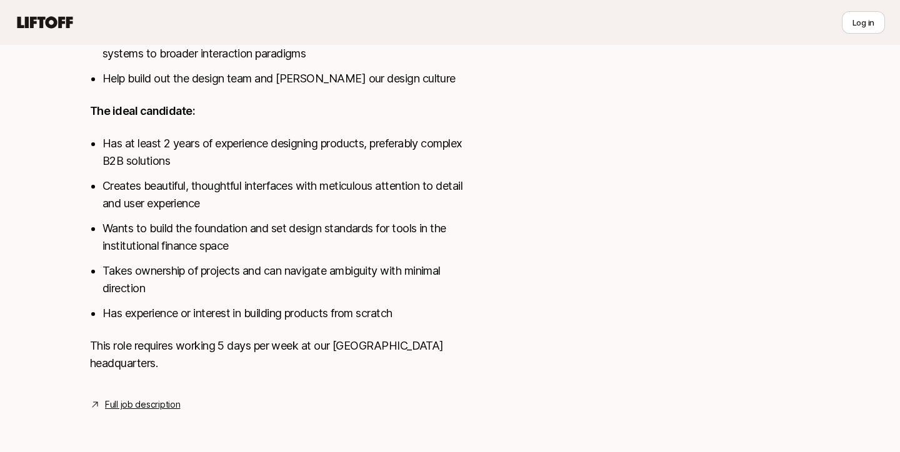  What do you see at coordinates (142, 405) in the screenshot?
I see `a: Full job description` at bounding box center [142, 405].